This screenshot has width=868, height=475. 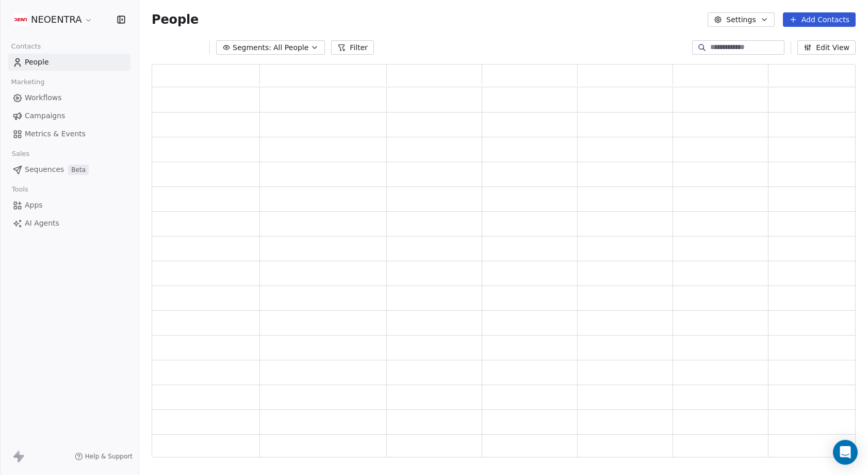 I want to click on a: Workflows, so click(x=69, y=97).